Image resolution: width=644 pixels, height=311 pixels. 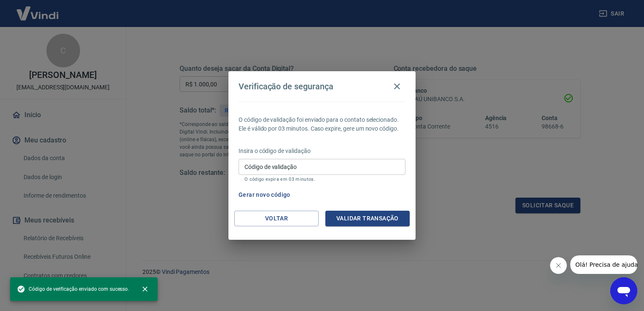 What do you see at coordinates (322, 151) in the screenshot?
I see `p: Insira o código de validação` at bounding box center [322, 151].